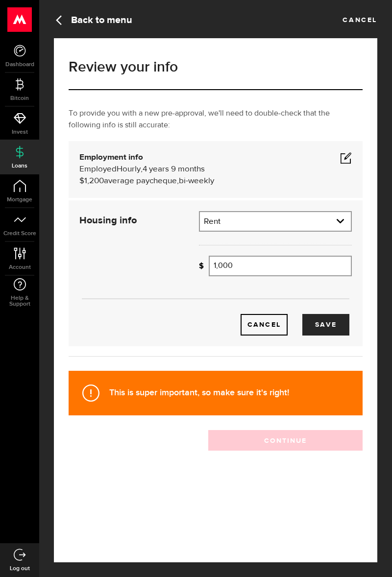  Describe the element at coordinates (108, 220) in the screenshot. I see `strong: Housing info` at that location.